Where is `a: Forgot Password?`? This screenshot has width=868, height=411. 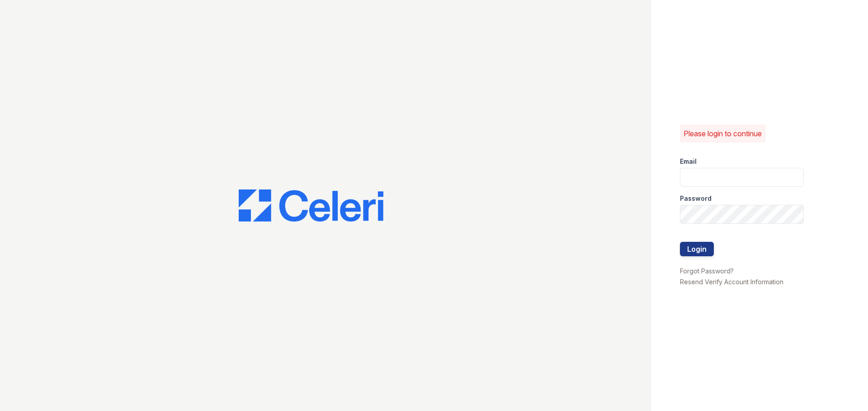
a: Forgot Password? is located at coordinates (707, 271).